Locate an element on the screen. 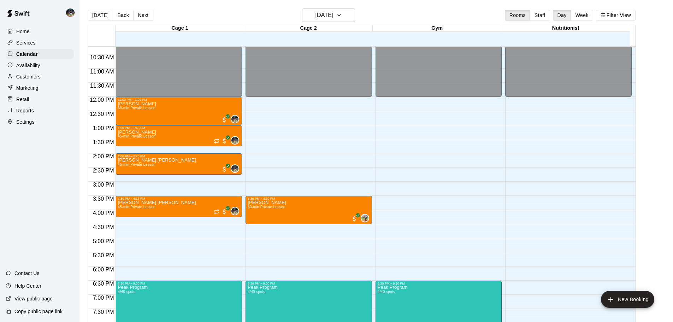 This screenshot has height=322, width=673. p: View public page is located at coordinates (34, 299).